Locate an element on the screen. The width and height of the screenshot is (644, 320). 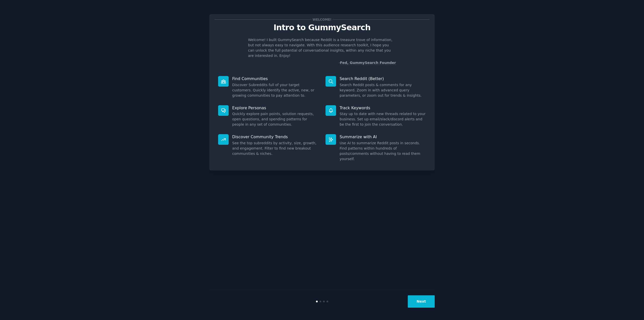
a: Fed, GummySearch Founder is located at coordinates (368, 63).